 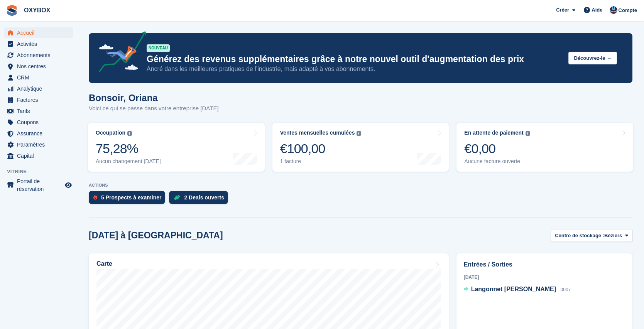 What do you see at coordinates (613, 236) in the screenshot?
I see `span: Béziers` at bounding box center [613, 236].